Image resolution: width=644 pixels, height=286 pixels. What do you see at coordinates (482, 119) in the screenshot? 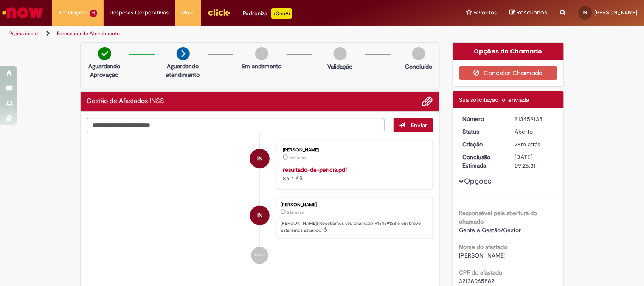
I see `dt: Número` at bounding box center [482, 119].